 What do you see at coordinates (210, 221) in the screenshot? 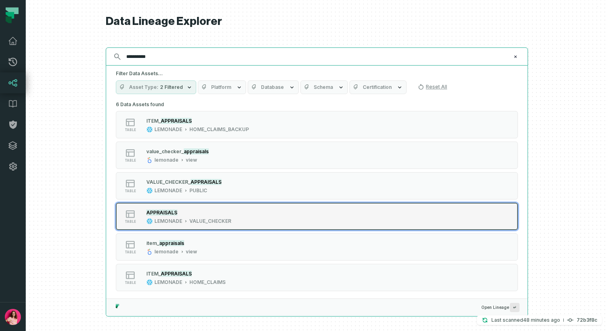
I see `div: VALUE_CHECKER` at bounding box center [210, 221].